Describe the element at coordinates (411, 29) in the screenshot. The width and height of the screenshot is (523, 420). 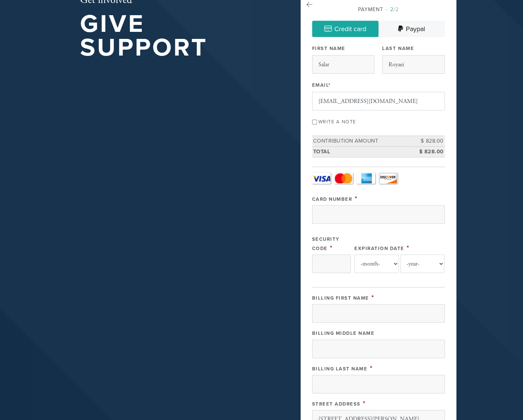
I see `a: Paypal` at that location.